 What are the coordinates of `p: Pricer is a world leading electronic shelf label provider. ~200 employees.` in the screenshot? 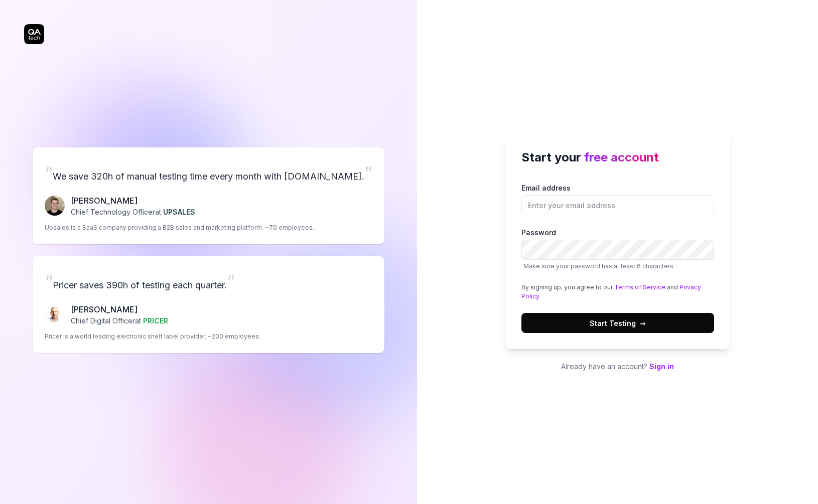 It's located at (152, 336).